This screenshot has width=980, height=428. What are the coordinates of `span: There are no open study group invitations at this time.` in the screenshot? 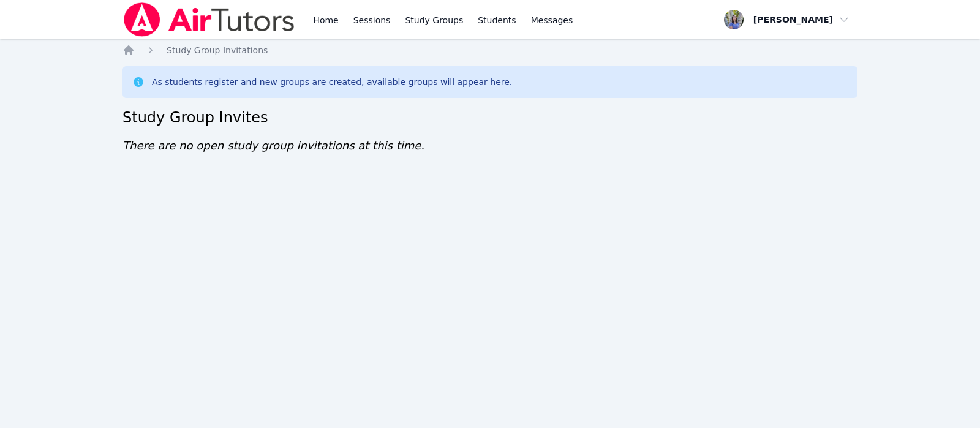 It's located at (273, 145).